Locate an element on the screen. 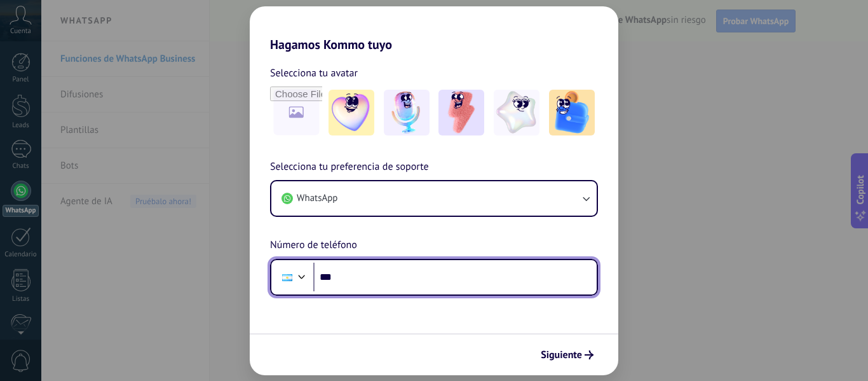 This screenshot has width=868, height=381. span: WhatsApp is located at coordinates (317, 199).